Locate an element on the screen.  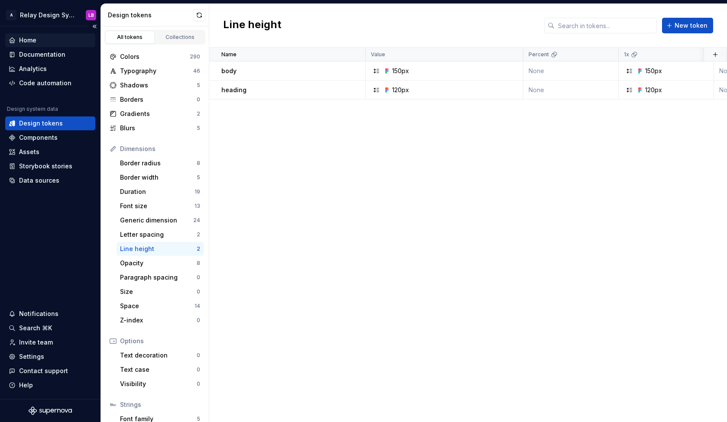
div: 14 is located at coordinates (197, 306).